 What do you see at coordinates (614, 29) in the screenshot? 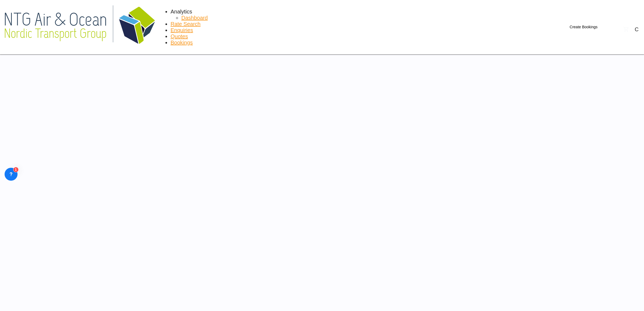
I see `span: Help` at bounding box center [614, 29].